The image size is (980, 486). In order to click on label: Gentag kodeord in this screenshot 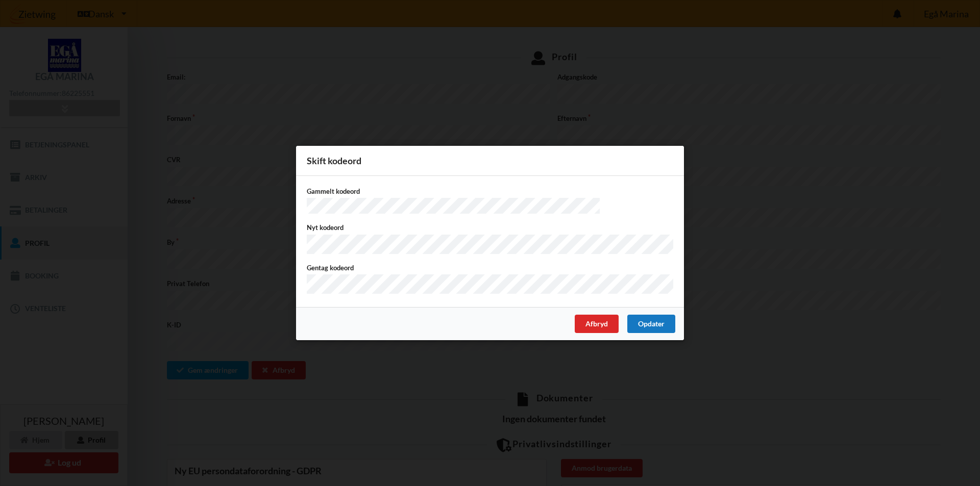, I will do `click(490, 268)`.